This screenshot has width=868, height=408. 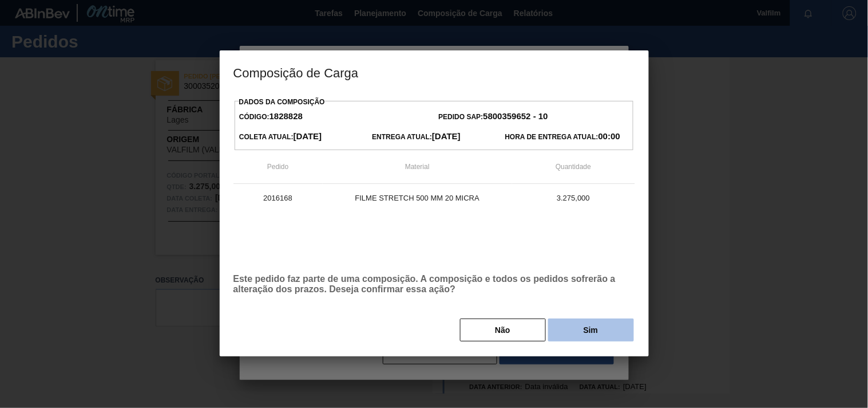 I want to click on span: Material, so click(x=418, y=167).